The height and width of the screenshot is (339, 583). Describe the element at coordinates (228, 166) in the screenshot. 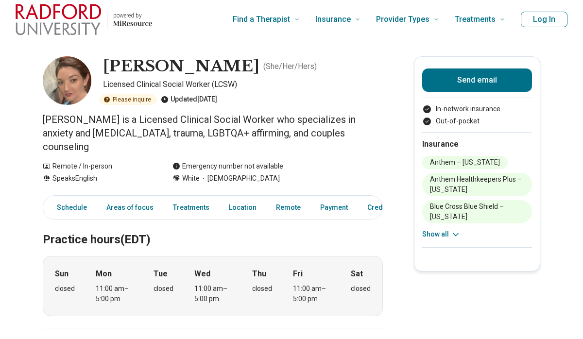

I see `div: Emergency number not available` at that location.